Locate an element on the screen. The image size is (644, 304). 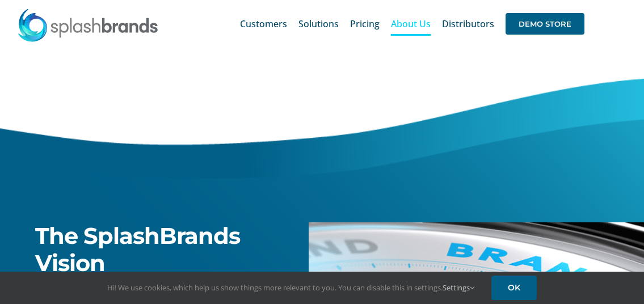
span: Hi! We use cookies, which help us show things more relevant to you. You can disable this in setti... is located at coordinates (291, 288).